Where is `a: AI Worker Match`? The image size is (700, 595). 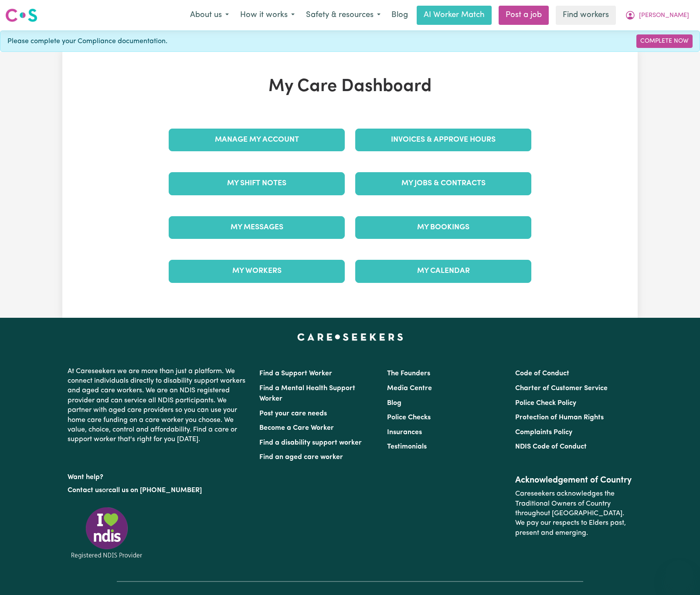 a: AI Worker Match is located at coordinates (455, 15).